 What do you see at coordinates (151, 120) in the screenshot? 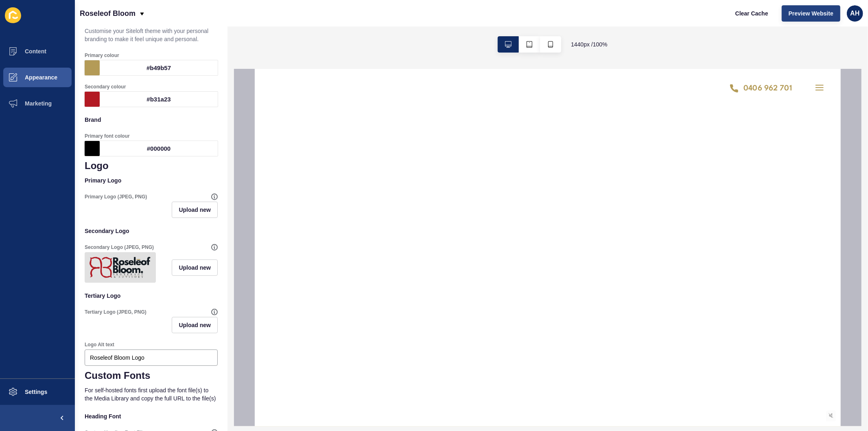
I see `p: Brand` at bounding box center [151, 120].